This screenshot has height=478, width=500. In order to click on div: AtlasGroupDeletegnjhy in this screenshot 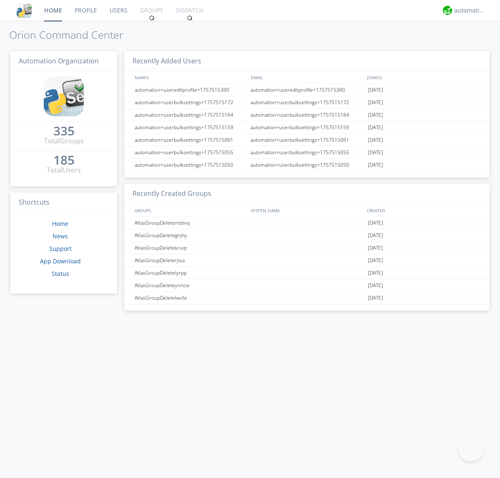, I will do `click(190, 235)`.